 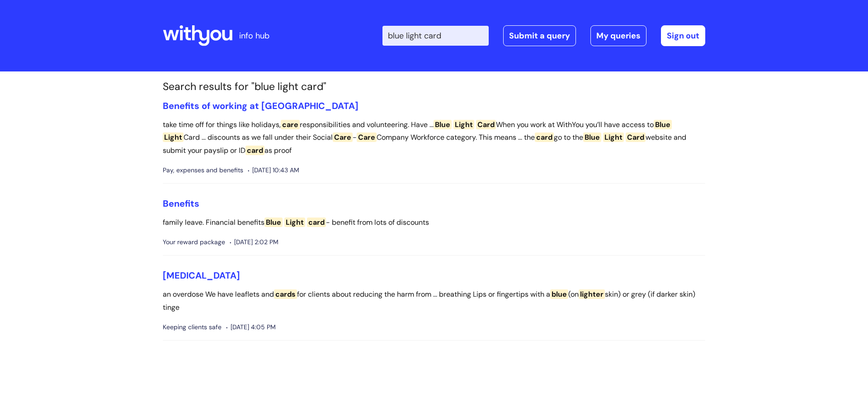 What do you see at coordinates (254, 35) in the screenshot?
I see `p: info hub` at bounding box center [254, 35].